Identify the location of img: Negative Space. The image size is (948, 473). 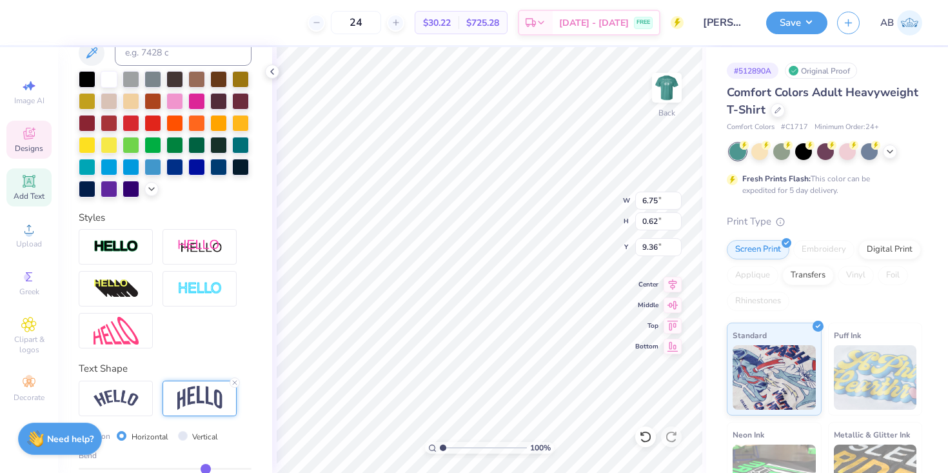
(200, 288).